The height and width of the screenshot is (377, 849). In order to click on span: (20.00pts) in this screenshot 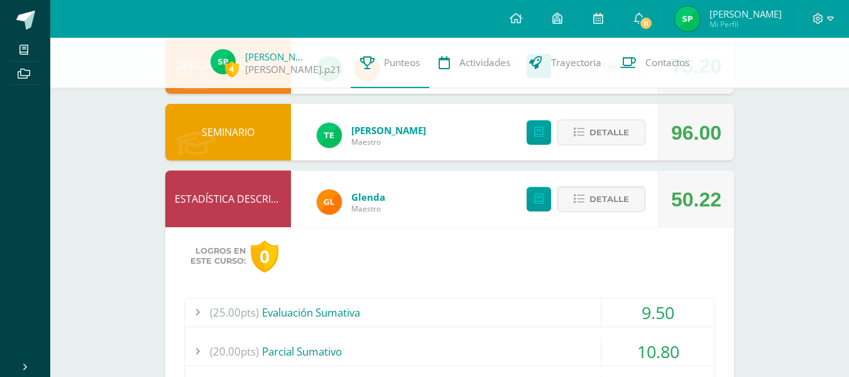, I will do `click(234, 351)`.